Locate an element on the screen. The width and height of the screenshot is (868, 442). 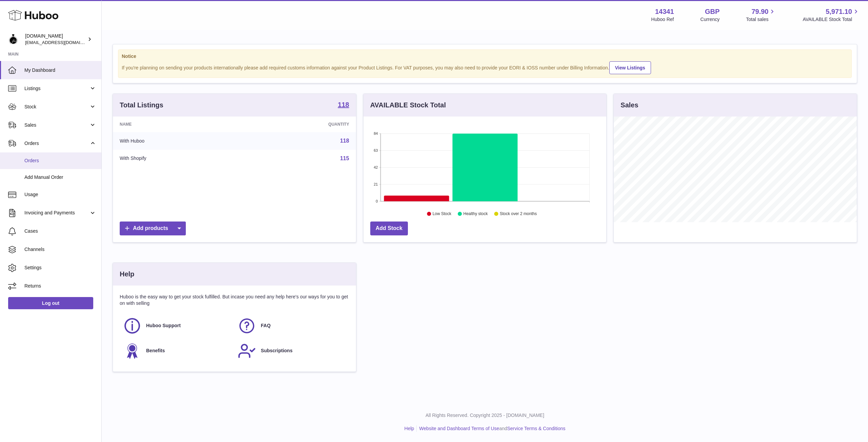
a: Subscriptions is located at coordinates (291, 351).